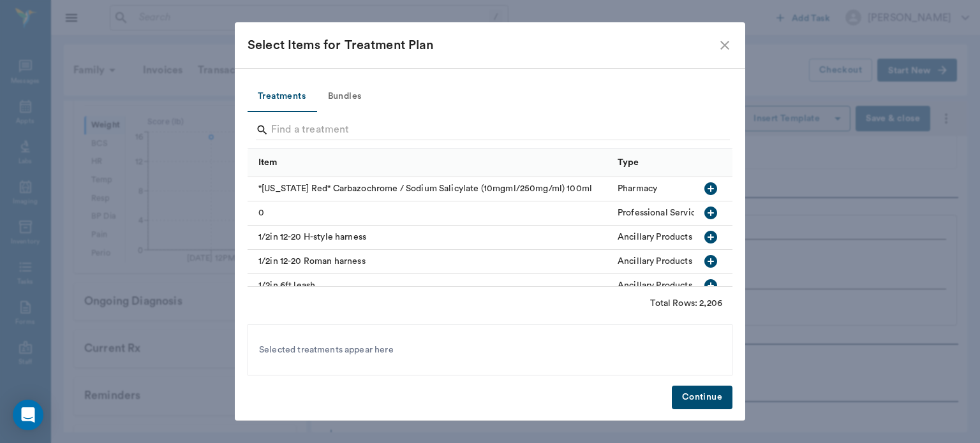  Describe the element at coordinates (326, 350) in the screenshot. I see `span: Selected treatments appear here` at that location.